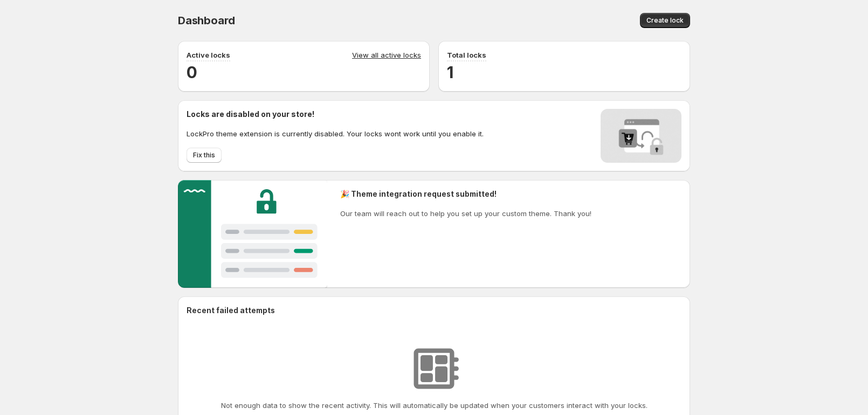  I want to click on p: LockPro theme extension is currently disabled. Your locks wont work until you enable it., so click(334, 133).